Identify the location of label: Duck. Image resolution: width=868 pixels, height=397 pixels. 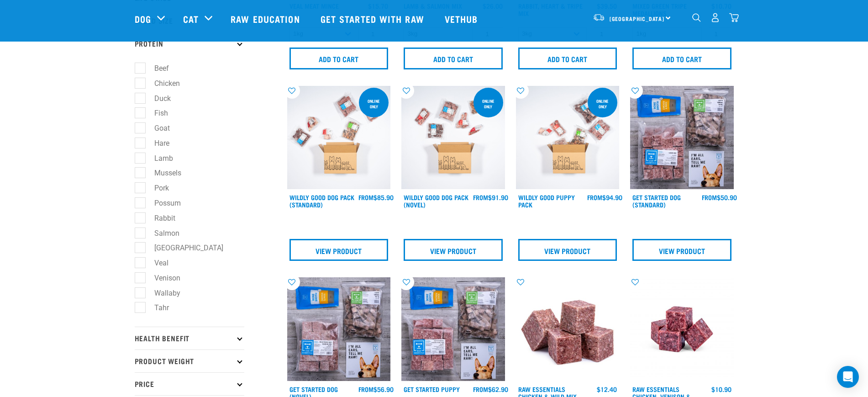
(157, 98).